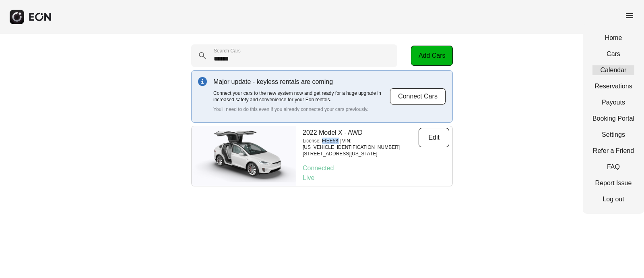 Image resolution: width=644 pixels, height=278 pixels. What do you see at coordinates (432, 56) in the screenshot?
I see `button: Add Cars` at bounding box center [432, 56].